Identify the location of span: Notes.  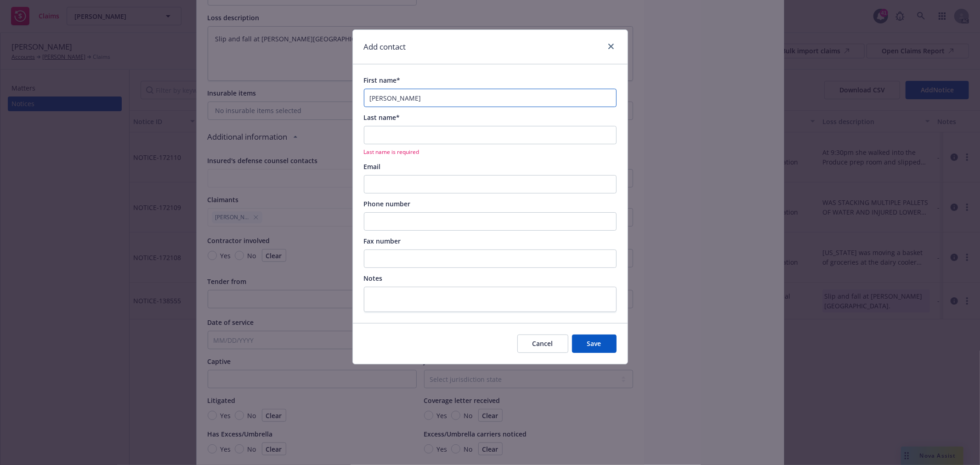
(373, 278).